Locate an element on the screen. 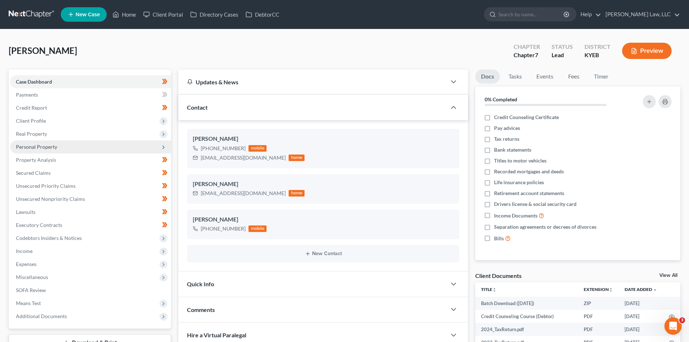  a: Credit Report is located at coordinates (90, 108).